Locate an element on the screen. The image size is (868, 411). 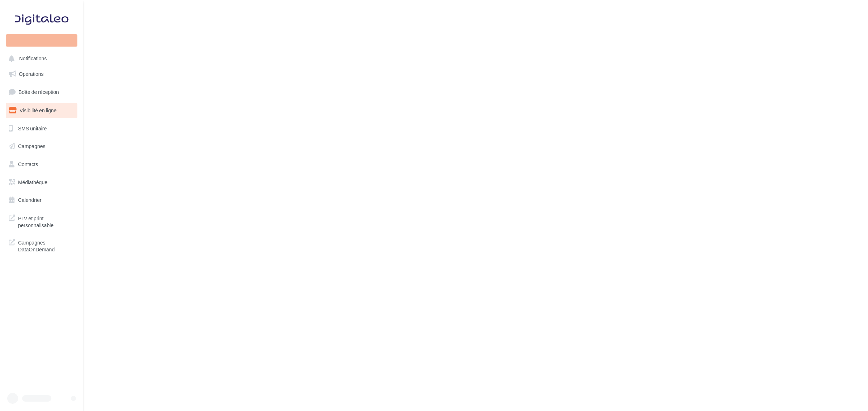
a: SMS unitaire is located at coordinates (41, 129).